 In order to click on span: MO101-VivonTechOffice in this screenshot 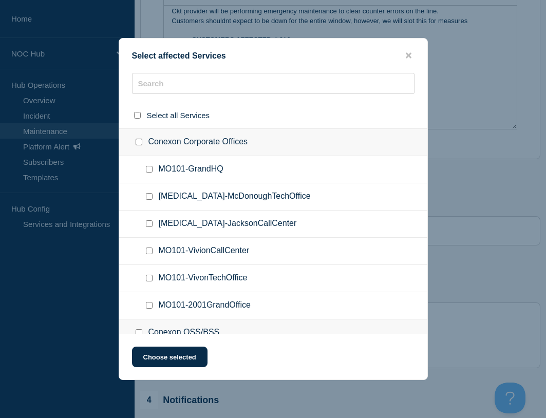, I will do `click(203, 278)`.